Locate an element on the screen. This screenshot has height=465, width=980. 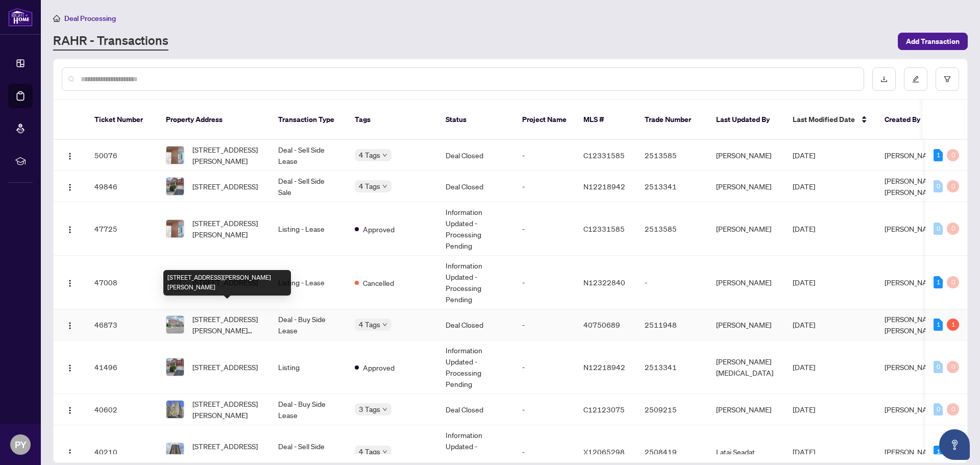
span: 40750689 is located at coordinates (601, 324).